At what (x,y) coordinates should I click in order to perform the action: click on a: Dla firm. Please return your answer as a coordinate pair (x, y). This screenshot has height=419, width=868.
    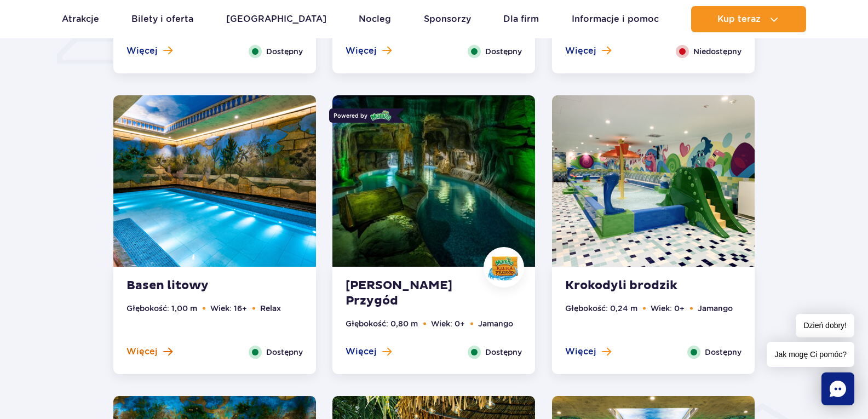
    Looking at the image, I should click on (521, 19).